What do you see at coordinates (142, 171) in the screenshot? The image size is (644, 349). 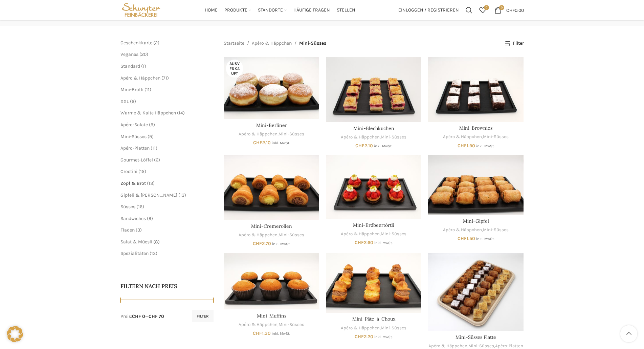 I see `span: 15` at bounding box center [142, 171].